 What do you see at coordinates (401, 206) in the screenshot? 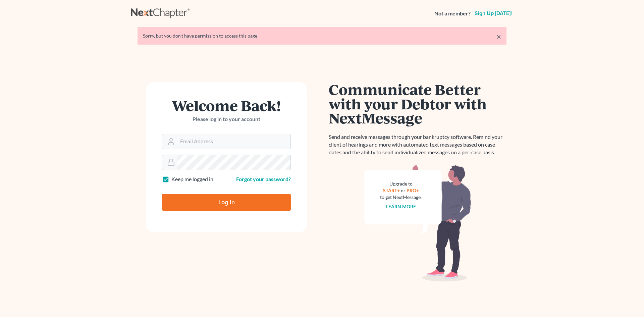
I see `a: Learn more` at bounding box center [401, 206].